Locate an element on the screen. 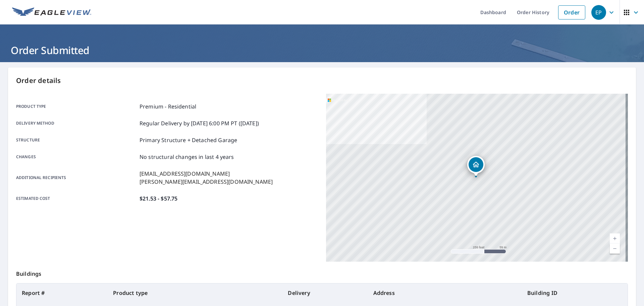  div: EP is located at coordinates (599, 12).